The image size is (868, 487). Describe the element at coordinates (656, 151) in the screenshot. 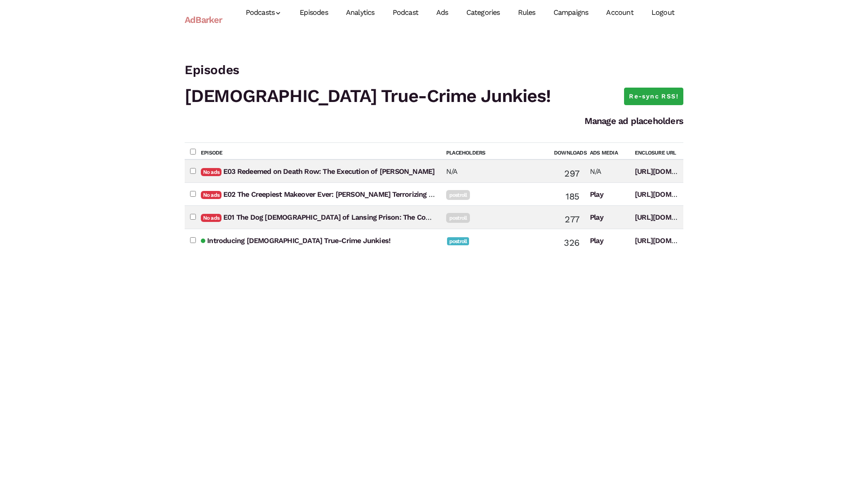

I see `th: Enclosure URL` at that location.